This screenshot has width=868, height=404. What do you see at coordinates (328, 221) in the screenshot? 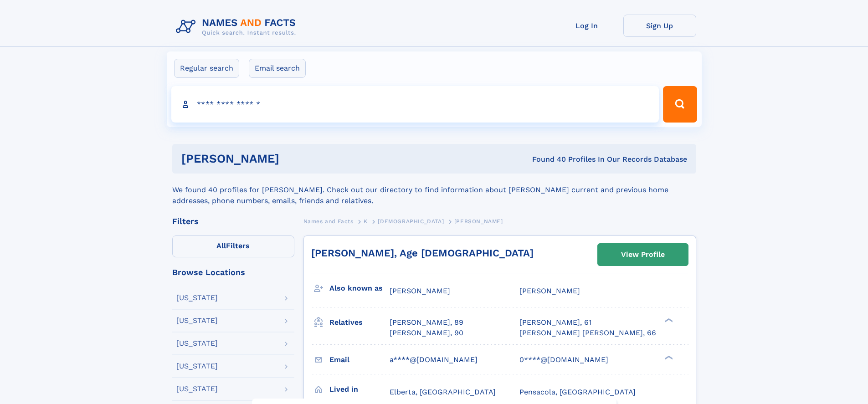
I see `a: Names and Facts` at bounding box center [328, 221].